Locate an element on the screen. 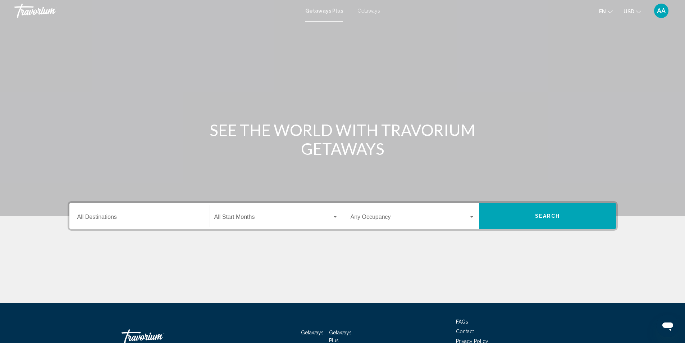 The width and height of the screenshot is (685, 343). span: FAQs is located at coordinates (462, 322).